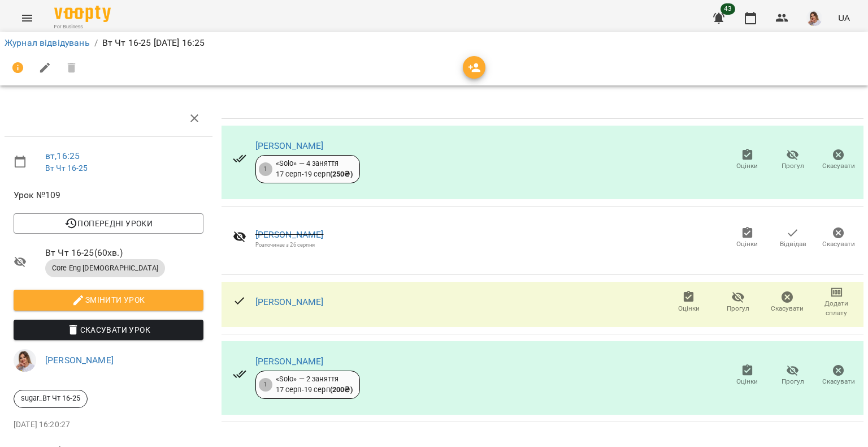  Describe the element at coordinates (124, 253) in the screenshot. I see `span: Вт Чт 16-25 ( 60 хв. )` at that location.